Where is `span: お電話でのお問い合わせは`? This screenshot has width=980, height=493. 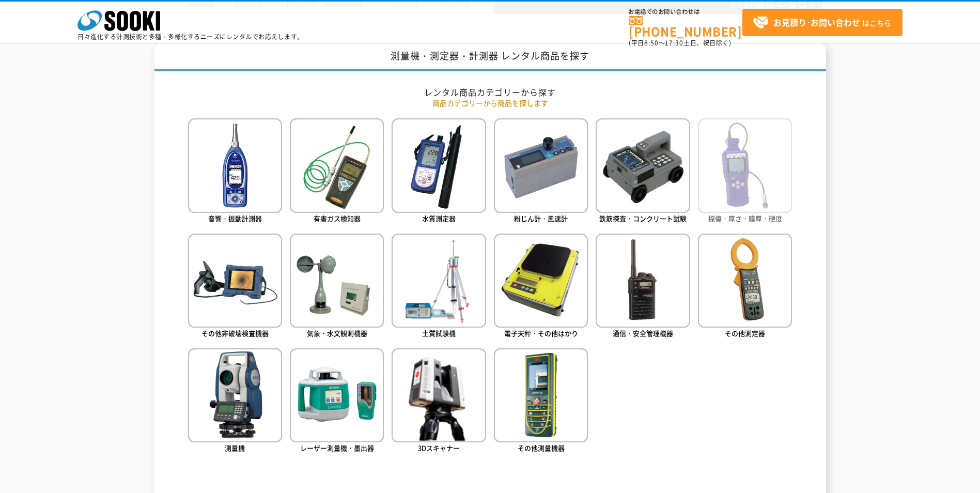 span: お電話でのお問い合わせは is located at coordinates (685, 12).